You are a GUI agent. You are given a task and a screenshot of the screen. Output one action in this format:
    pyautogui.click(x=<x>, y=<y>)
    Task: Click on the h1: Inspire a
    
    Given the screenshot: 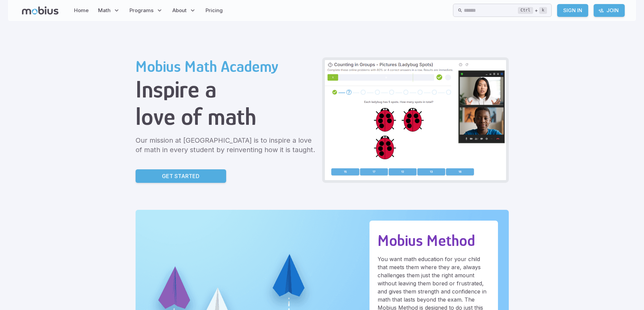 What is the action you would take?
    pyautogui.click(x=226, y=89)
    